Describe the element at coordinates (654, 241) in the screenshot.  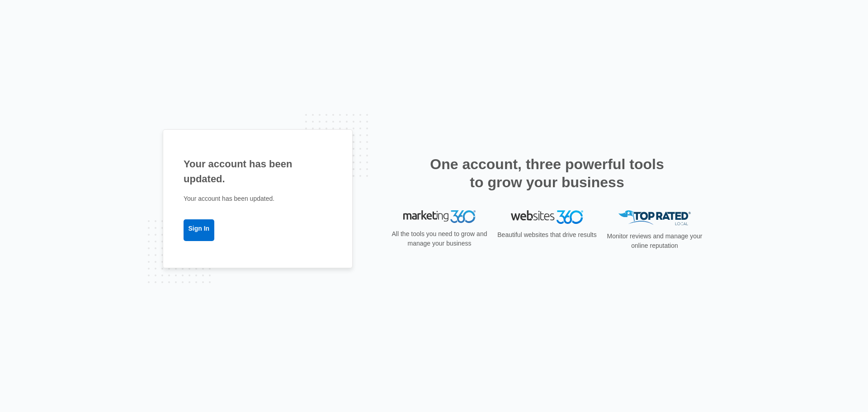
I see `p: Monitor reviews and manage your online reputation` at that location.